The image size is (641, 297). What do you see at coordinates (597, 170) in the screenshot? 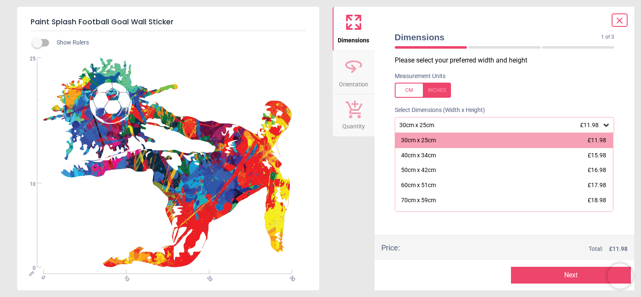
I see `span: £16.98` at bounding box center [597, 170].